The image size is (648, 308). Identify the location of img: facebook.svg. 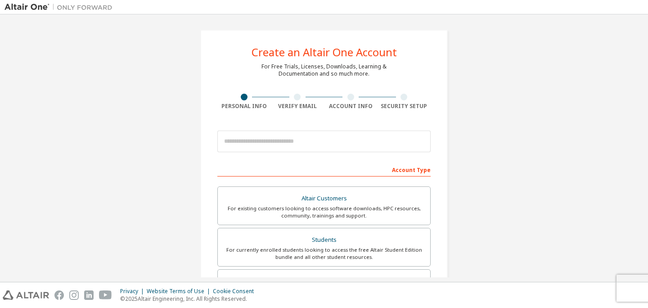
(59, 295).